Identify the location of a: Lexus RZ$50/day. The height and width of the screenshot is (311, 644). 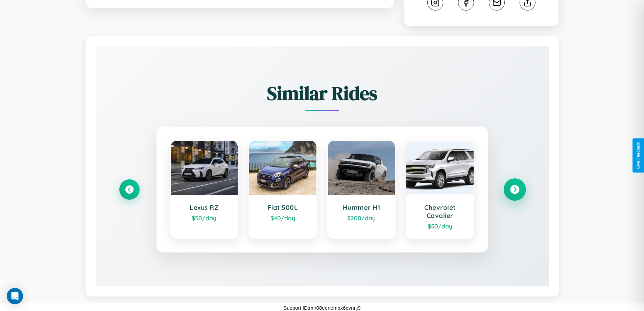
(204, 189).